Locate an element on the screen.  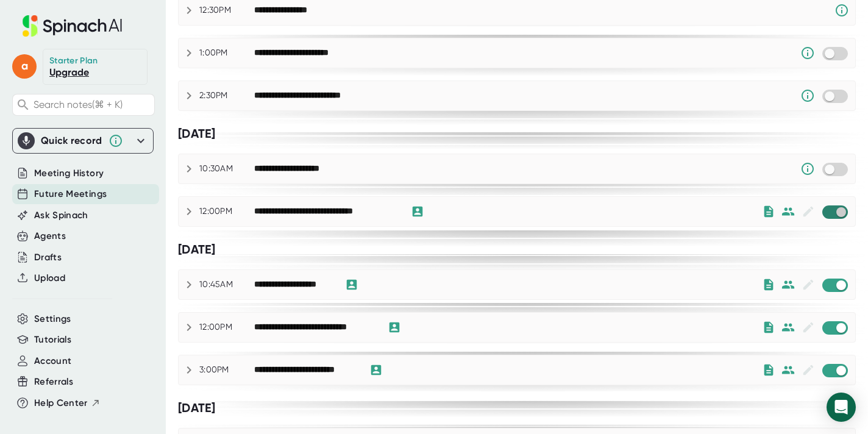
div: Drafts is located at coordinates (48, 257).